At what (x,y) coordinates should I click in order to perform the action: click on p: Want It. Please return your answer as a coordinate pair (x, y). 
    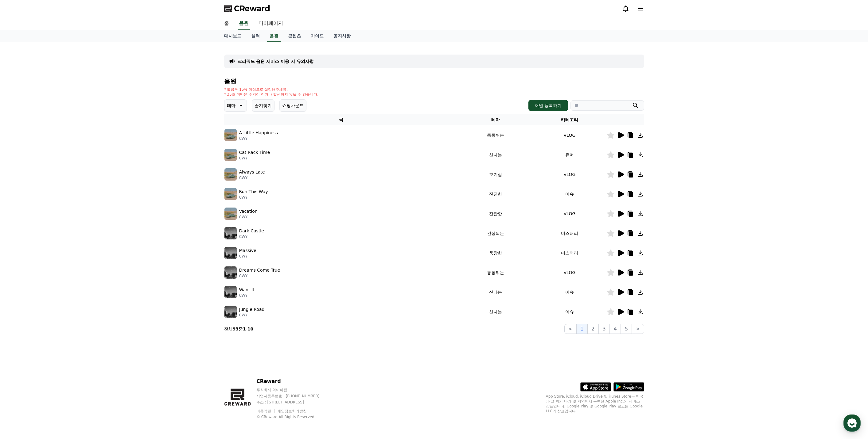
    Looking at the image, I should click on (247, 290).